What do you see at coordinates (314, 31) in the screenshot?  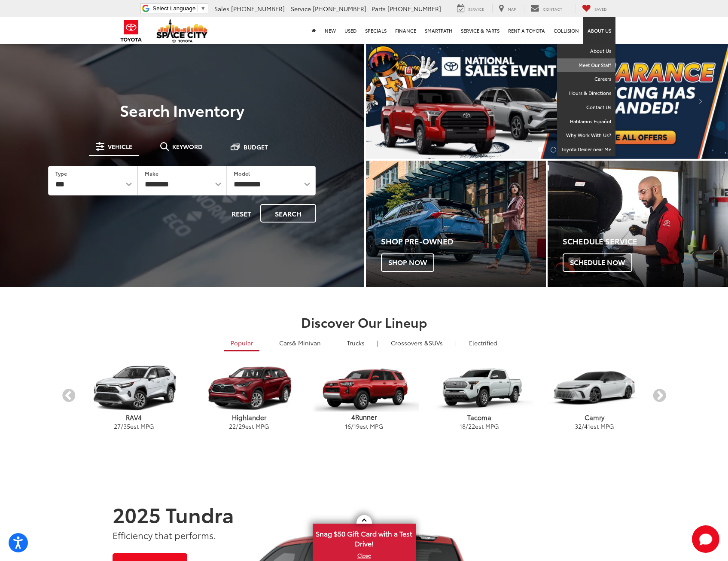 I see `a: Home` at bounding box center [314, 31].